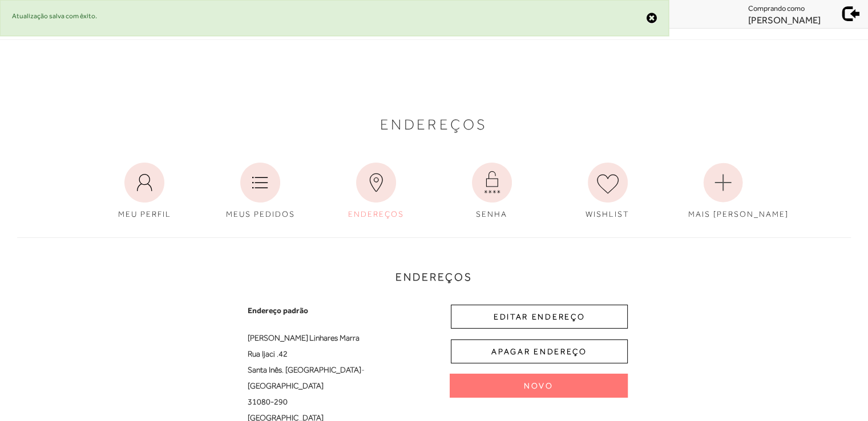  What do you see at coordinates (341, 311) in the screenshot?
I see `span: Endereço padrão` at bounding box center [341, 311].